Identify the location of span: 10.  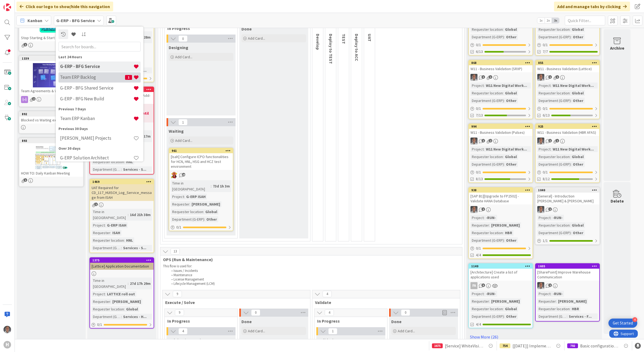
(183, 175).